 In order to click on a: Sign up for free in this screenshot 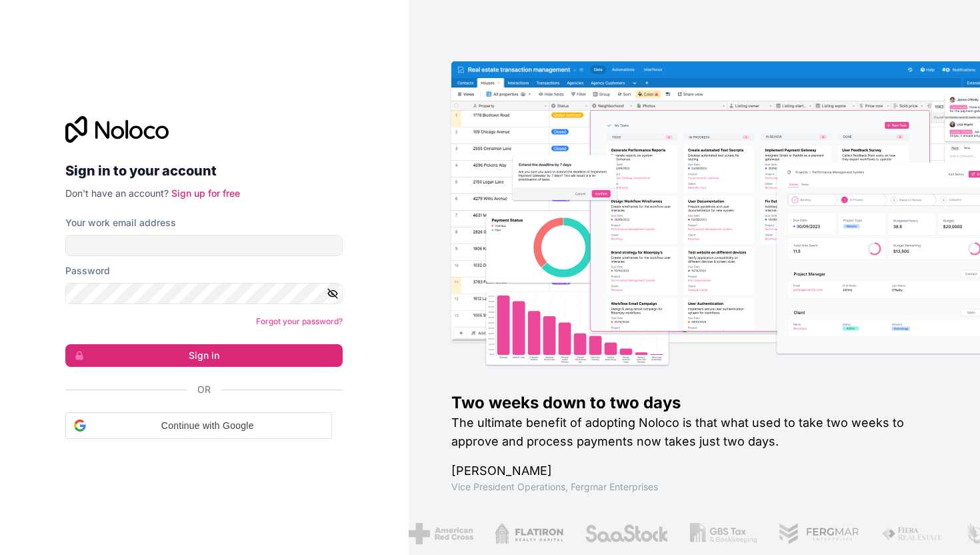, I will do `click(205, 193)`.